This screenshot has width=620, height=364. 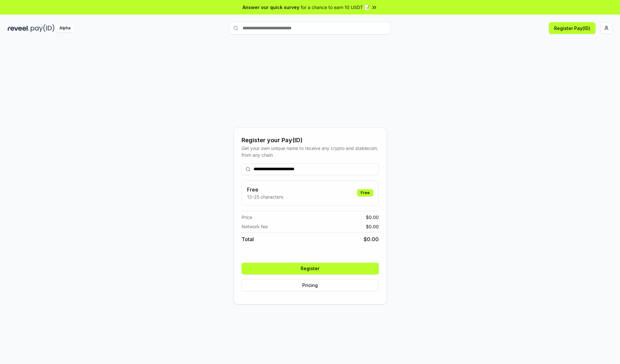 What do you see at coordinates (248, 239) in the screenshot?
I see `span: Total` at bounding box center [248, 239].